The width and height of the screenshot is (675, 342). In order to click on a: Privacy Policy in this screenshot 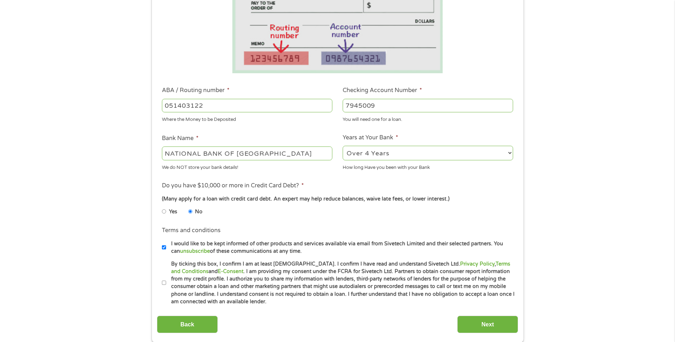, I will do `click(477, 264)`.